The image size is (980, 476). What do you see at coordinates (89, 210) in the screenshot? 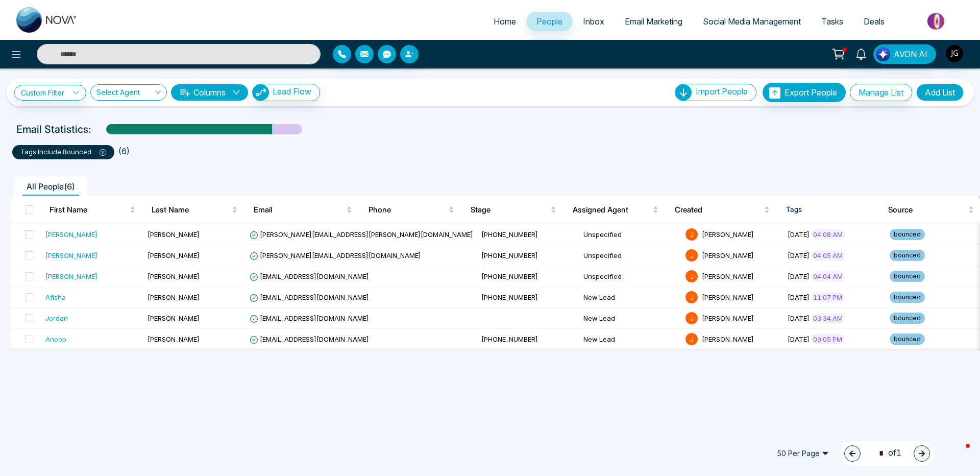
I see `span: First Name` at bounding box center [89, 210].